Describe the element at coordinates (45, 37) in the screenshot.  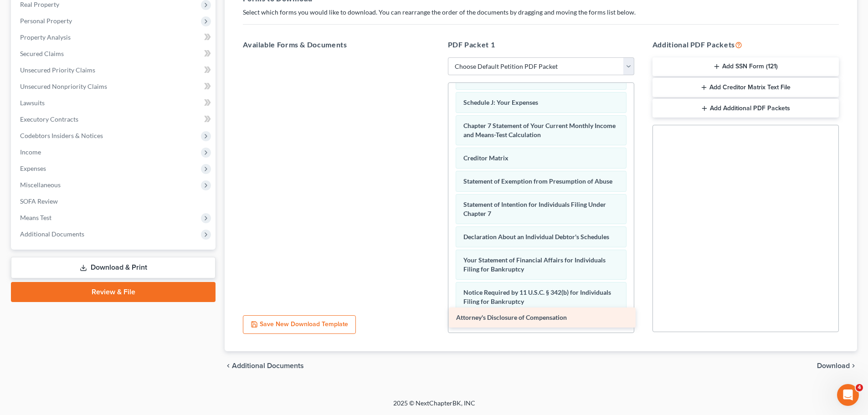
I see `span: Property Analysis` at that location.